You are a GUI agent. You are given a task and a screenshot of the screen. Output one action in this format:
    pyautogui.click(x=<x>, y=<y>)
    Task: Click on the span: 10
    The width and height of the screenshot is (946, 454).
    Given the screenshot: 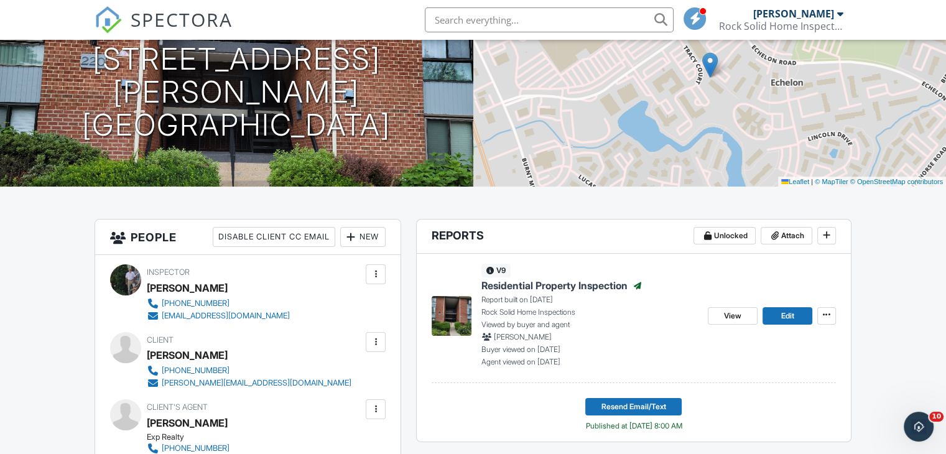 What is the action you would take?
    pyautogui.click(x=936, y=417)
    